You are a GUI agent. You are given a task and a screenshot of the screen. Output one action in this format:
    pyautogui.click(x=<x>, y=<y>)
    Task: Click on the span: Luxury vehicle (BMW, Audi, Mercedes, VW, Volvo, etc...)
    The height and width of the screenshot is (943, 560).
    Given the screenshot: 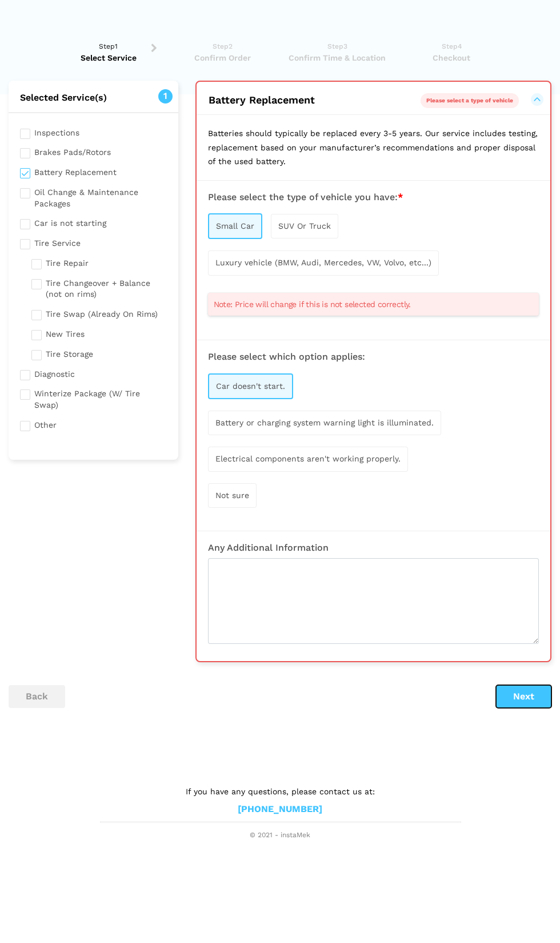 What is the action you would take?
    pyautogui.click(x=324, y=262)
    